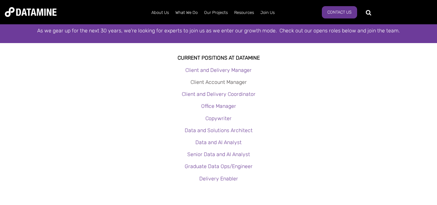 The image size is (437, 205). I want to click on a: Client and Delivery Manager, so click(218, 70).